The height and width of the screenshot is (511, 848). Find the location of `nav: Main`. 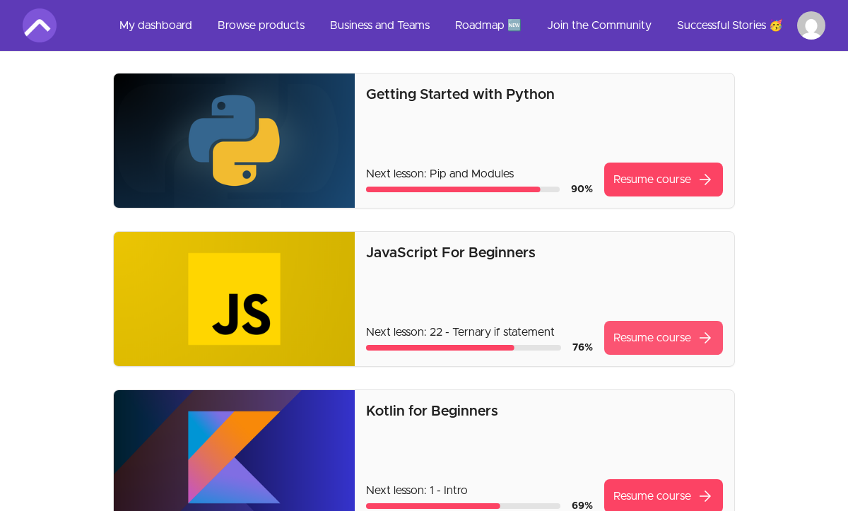

nav: Main is located at coordinates (467, 25).